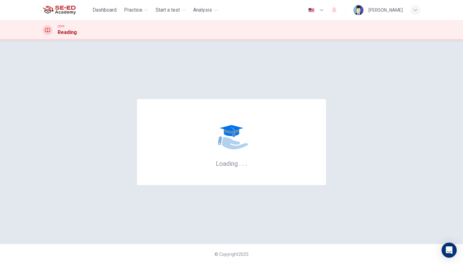  Describe the element at coordinates (311, 10) in the screenshot. I see `img: en` at that location.